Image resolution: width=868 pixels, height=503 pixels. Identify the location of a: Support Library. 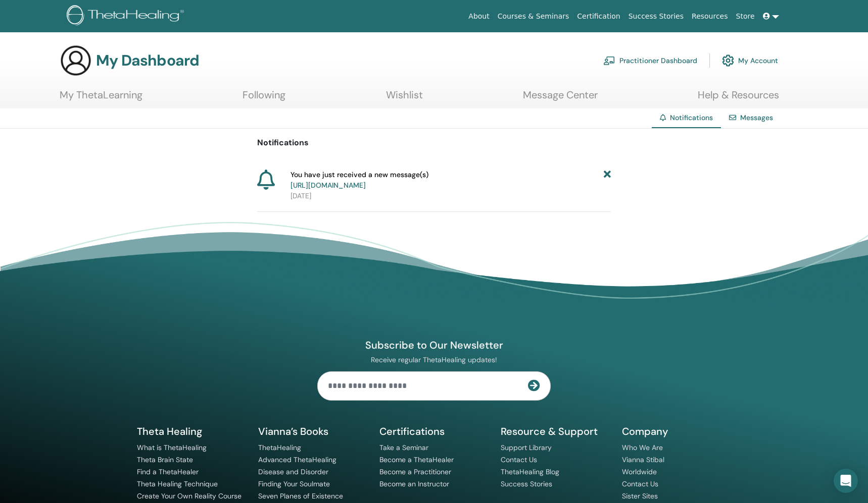
(525, 447).